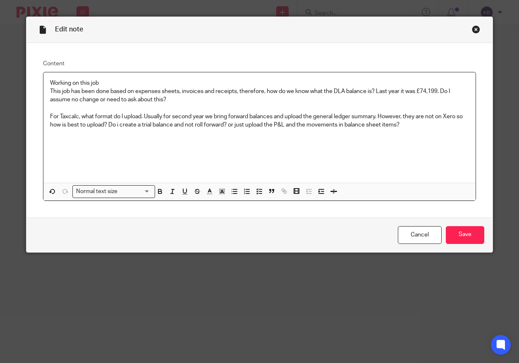 The image size is (519, 363). I want to click on label: Content, so click(260, 64).